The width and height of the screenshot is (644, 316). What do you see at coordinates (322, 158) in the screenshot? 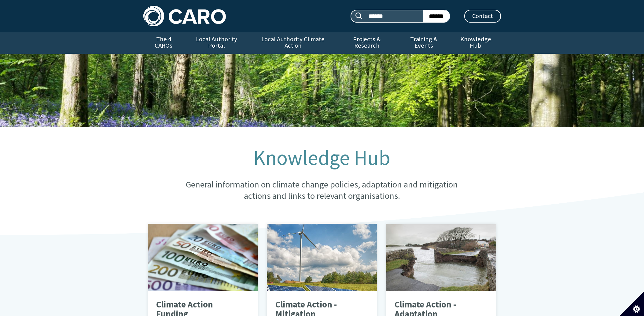
I see `h1: Knowledge Hub` at bounding box center [322, 158].